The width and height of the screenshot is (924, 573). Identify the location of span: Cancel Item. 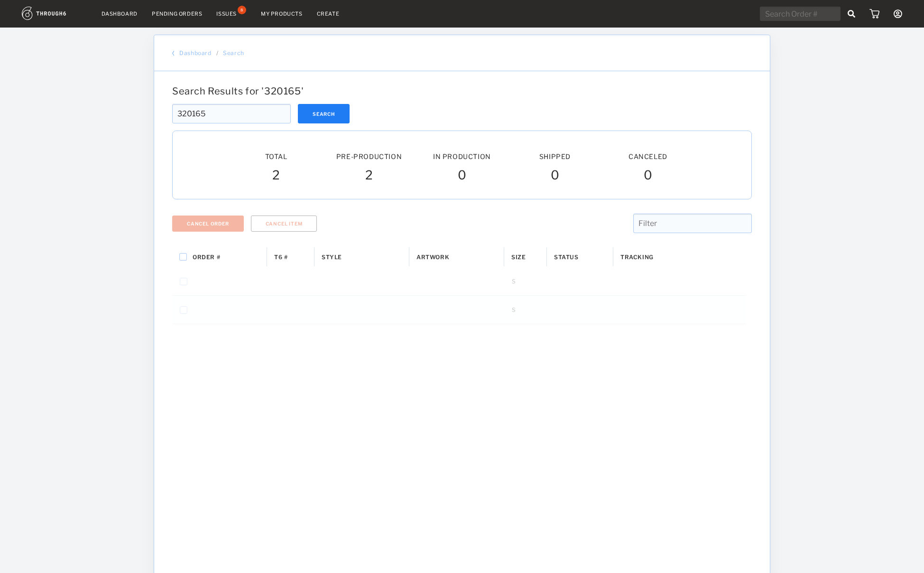
(284, 223).